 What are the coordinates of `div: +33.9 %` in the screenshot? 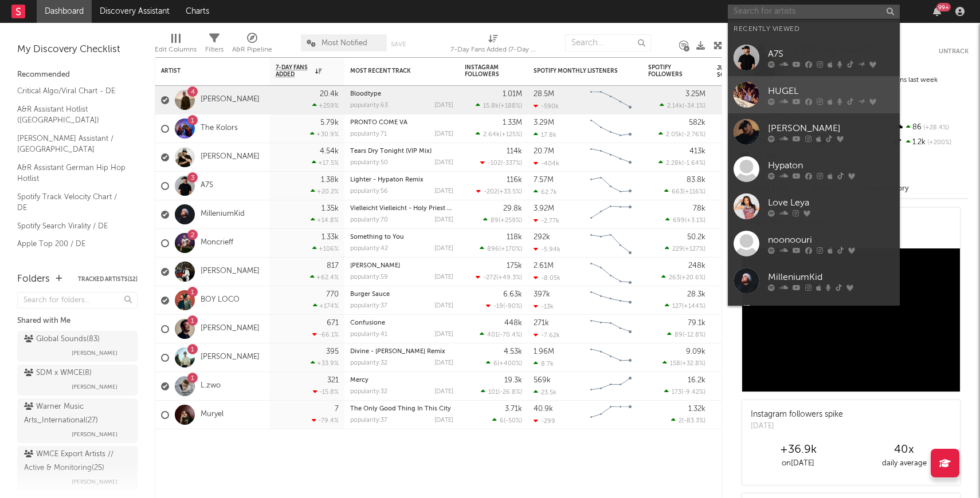 It's located at (324, 363).